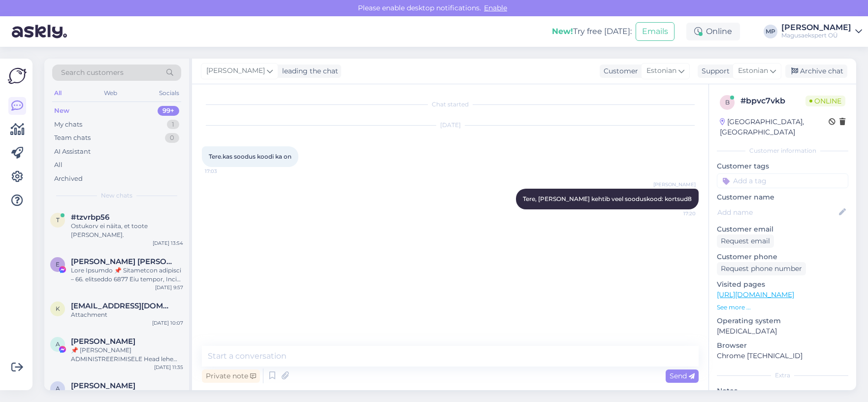 The height and width of the screenshot is (402, 868). I want to click on p: Operating system, so click(782, 321).